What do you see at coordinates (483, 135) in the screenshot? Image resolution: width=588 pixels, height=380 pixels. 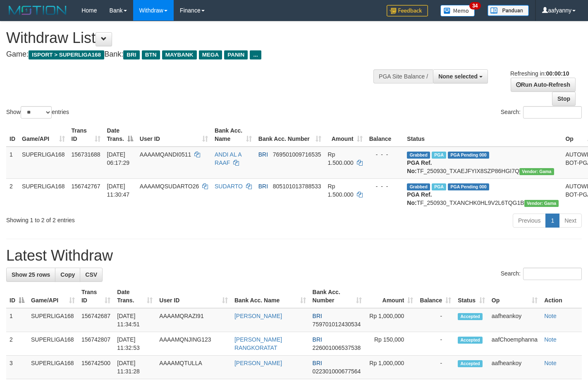 I see `th: Status` at bounding box center [483, 135].